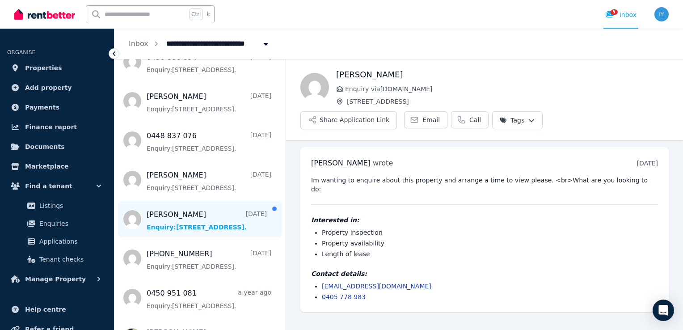  Describe the element at coordinates (43, 68) in the screenshot. I see `span: Properties` at that location.